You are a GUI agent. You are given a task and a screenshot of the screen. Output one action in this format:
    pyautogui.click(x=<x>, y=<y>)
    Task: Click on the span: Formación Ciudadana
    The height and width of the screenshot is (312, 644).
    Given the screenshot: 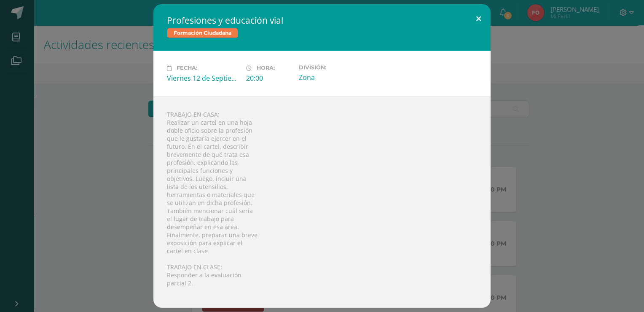 What is the action you would take?
    pyautogui.click(x=202, y=33)
    